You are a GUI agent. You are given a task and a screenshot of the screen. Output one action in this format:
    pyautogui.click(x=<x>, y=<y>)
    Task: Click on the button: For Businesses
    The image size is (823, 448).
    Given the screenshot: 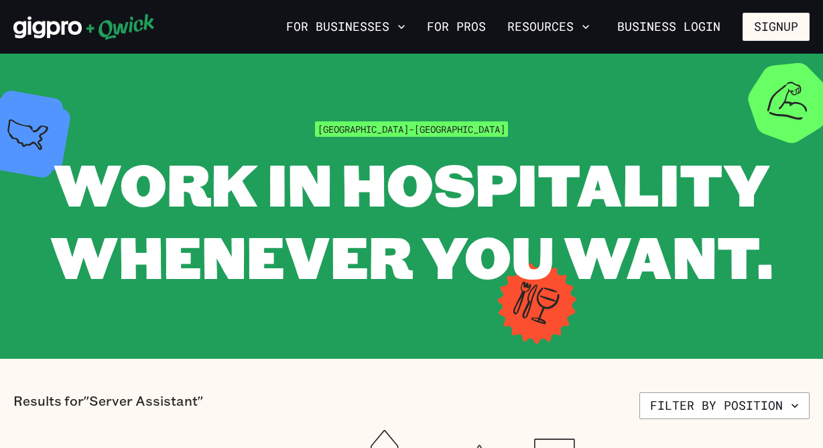 What is the action you would take?
    pyautogui.click(x=346, y=27)
    